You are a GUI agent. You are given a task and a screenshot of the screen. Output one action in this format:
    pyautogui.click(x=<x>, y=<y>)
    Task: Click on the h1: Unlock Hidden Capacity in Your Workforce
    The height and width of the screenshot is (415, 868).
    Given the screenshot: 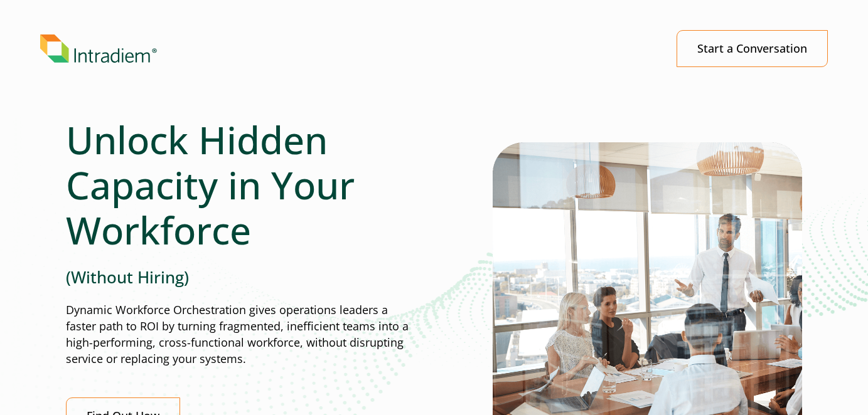 What is the action you would take?
    pyautogui.click(x=241, y=185)
    